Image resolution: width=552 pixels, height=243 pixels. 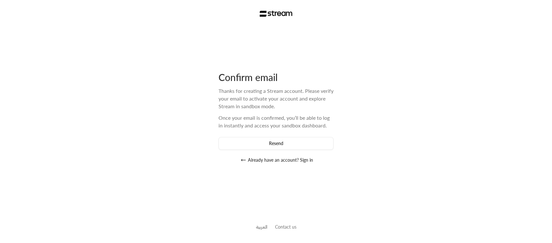 I want to click on button: Already have an account? Sign in, so click(x=276, y=160).